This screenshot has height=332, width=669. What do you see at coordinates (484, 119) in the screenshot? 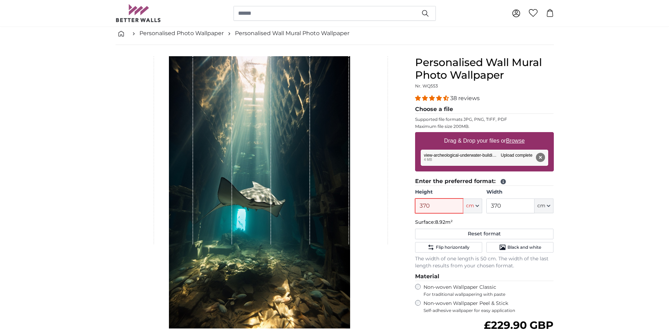
I see `p: Supported file formats JPG, PNG, TIFF, PDF` at bounding box center [484, 119].